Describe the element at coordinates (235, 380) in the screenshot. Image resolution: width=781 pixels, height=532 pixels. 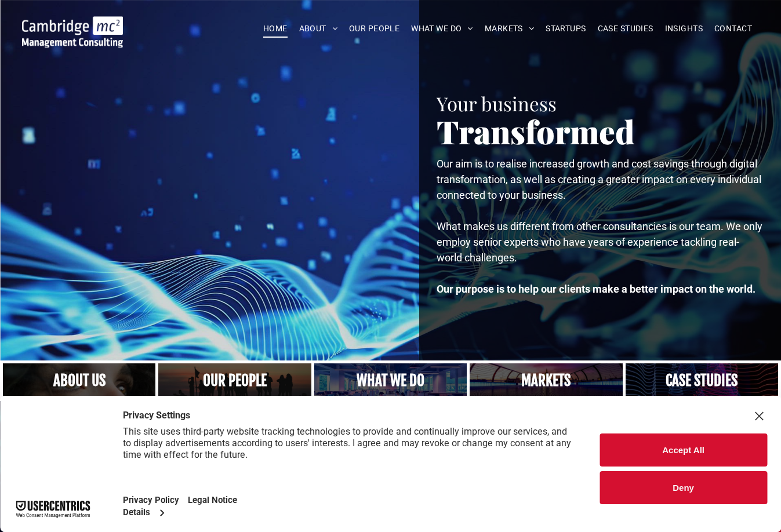
I see `a: A crowd in silhouette at sunset, on a rise or lookout point, digital transformation` at that location.